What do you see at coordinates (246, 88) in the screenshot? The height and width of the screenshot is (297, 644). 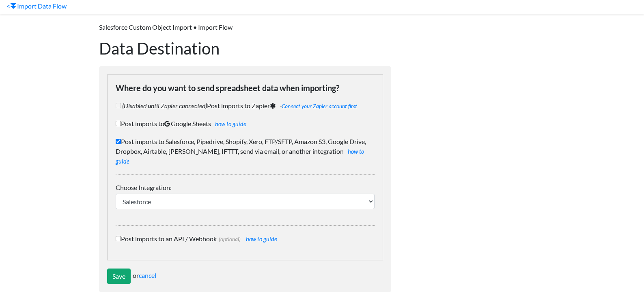 I see `h4: Where do you want to send spreadsheet data when importing?` at bounding box center [246, 88].